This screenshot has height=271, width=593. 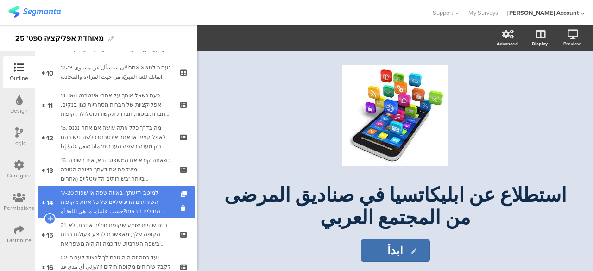 I want to click on div: 21. נניח שהיית שומע שקופת חולים אחרת, לא הקופה שלך, מאפשרת לבצע פעולות רבות בשפה הערבית, עד כמה ז..., so click(x=116, y=234).